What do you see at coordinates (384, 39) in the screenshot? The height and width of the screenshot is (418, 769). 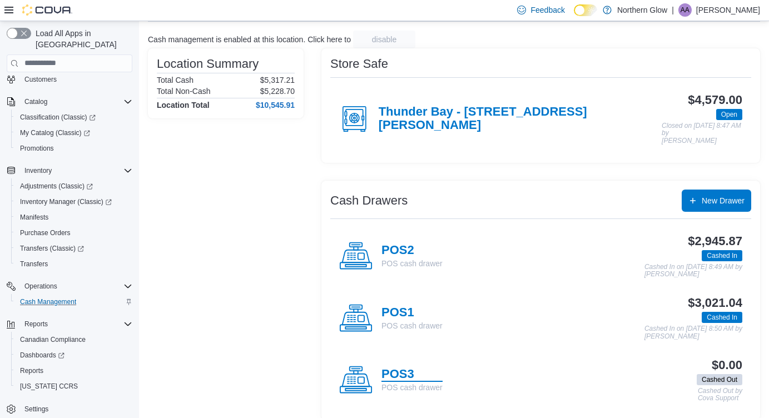 I see `span: disable` at bounding box center [384, 39].